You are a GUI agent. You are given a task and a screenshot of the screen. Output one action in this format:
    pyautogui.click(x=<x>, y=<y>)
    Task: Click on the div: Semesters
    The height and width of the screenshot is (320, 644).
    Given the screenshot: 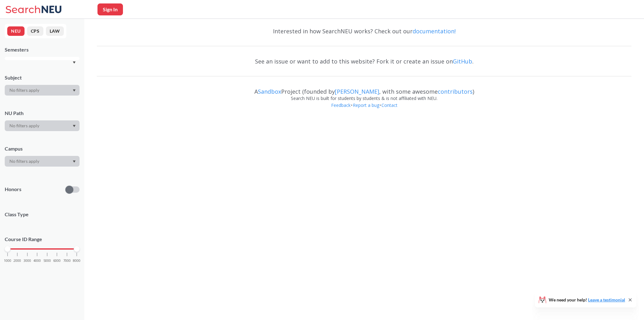 What is the action you would take?
    pyautogui.click(x=42, y=50)
    